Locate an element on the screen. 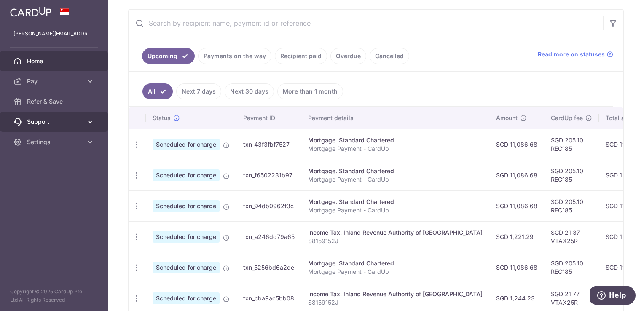 This screenshot has height=311, width=644. th: Payment ID is located at coordinates (269, 118).